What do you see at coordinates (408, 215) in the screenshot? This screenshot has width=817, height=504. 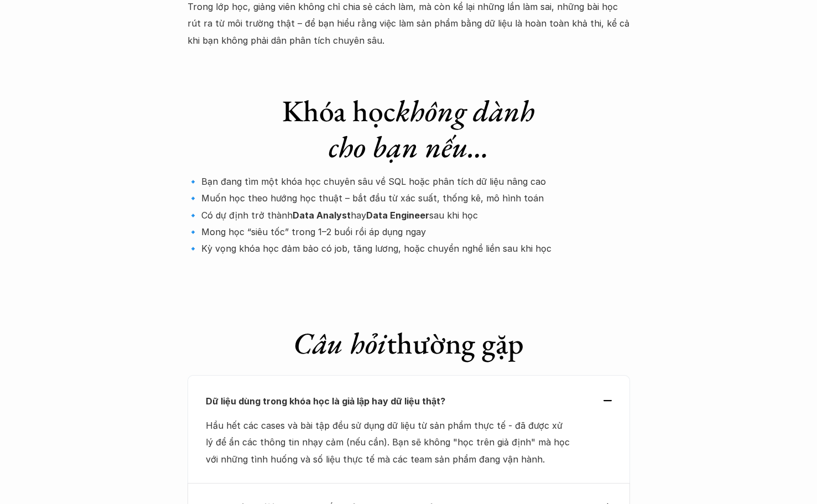 I see `p: 🔹 Bạn đang tìm một khóa học chuyên sâu về SQL hoặc phân tích dữ liệu nâng cao 🔹 Muốn học theo hướ...` at bounding box center [408, 215].